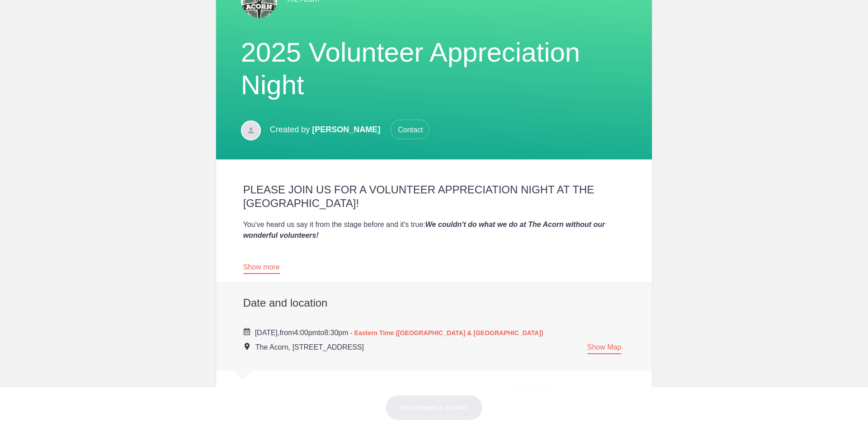  Describe the element at coordinates (289, 392) in the screenshot. I see `h2: Signup Lists` at that location.